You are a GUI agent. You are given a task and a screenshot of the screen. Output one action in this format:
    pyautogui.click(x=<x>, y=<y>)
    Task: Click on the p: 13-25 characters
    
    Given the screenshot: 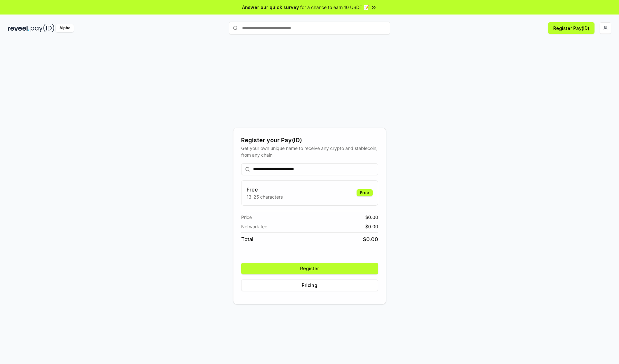 What is the action you would take?
    pyautogui.click(x=265, y=197)
    